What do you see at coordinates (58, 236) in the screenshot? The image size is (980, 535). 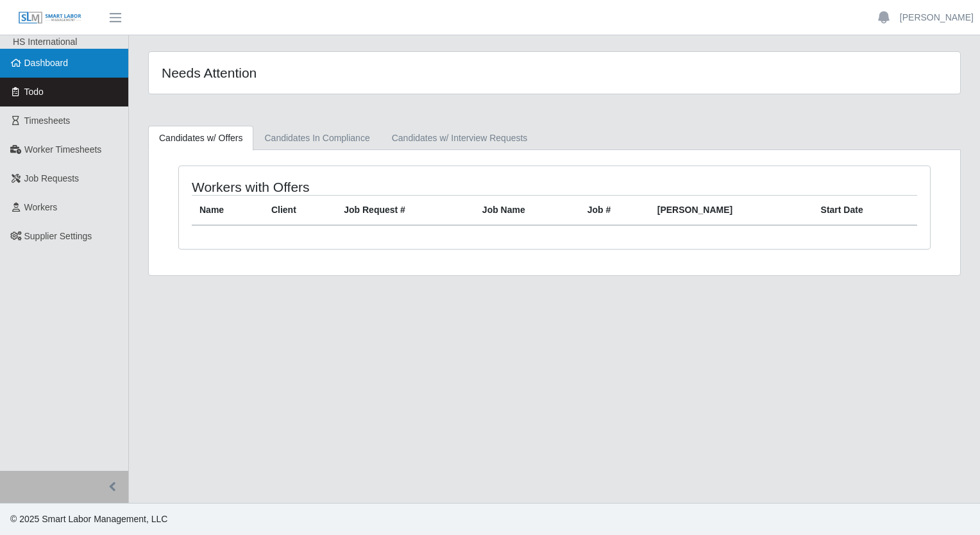 I see `span: Supplier Settings` at bounding box center [58, 236].